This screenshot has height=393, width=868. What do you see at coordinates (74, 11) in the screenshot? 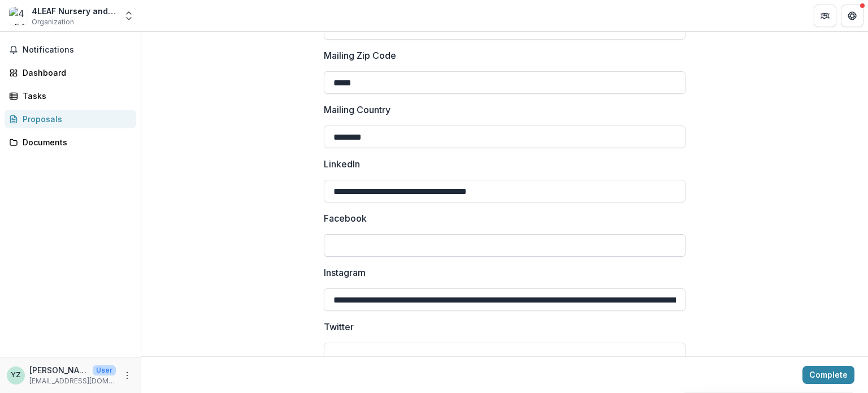
I see `div: 4LEAF Nursery and Landscape Services` at bounding box center [74, 11].